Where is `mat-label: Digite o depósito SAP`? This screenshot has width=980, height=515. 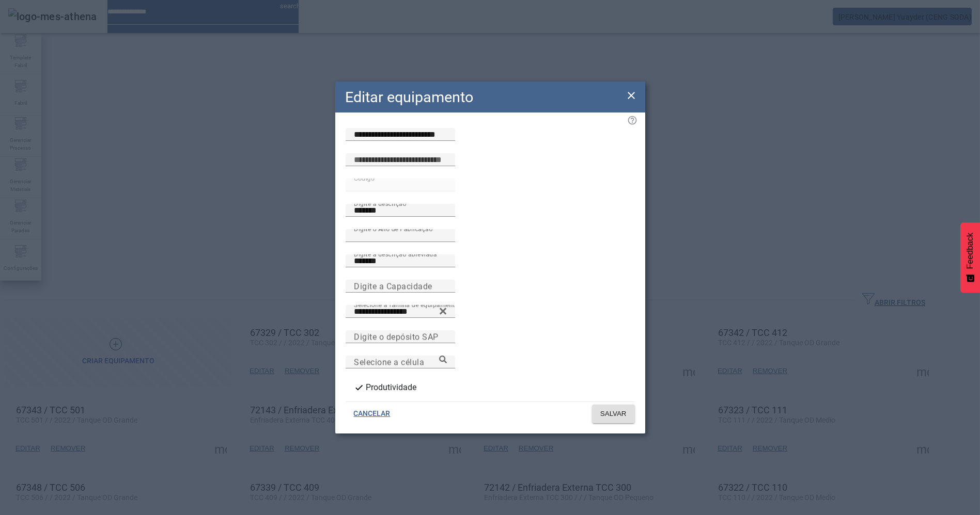 mat-label: Digite o depósito SAP is located at coordinates (396, 337).